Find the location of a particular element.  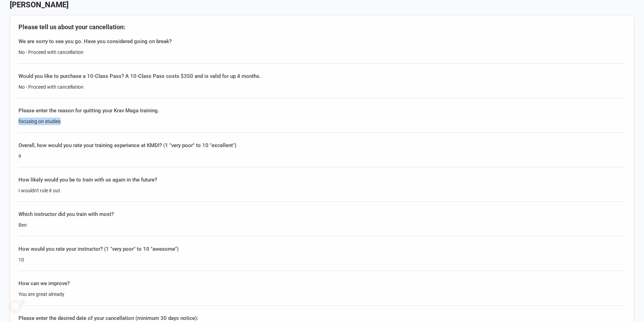

div: Ben is located at coordinates (322, 225).